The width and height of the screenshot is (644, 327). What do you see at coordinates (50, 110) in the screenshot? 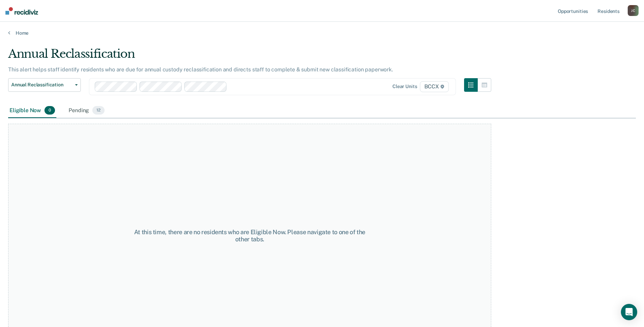
I see `span: 0` at bounding box center [50, 110].